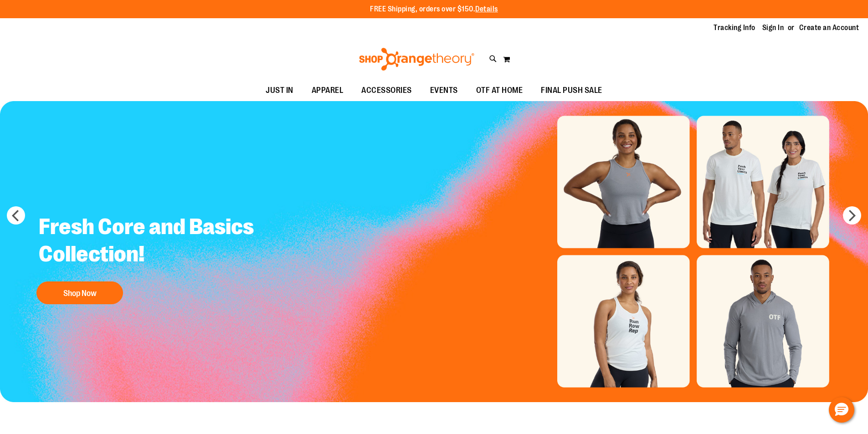 Image resolution: width=868 pixels, height=434 pixels. Describe the element at coordinates (386, 90) in the screenshot. I see `span: ACCESSORIES` at that location.